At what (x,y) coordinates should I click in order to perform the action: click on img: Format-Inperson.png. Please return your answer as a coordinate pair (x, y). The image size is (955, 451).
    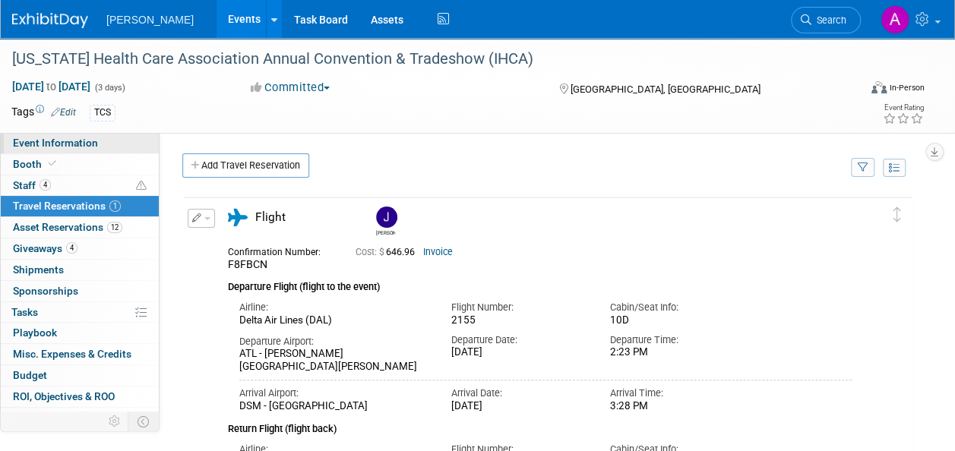
    Looking at the image, I should click on (879, 87).